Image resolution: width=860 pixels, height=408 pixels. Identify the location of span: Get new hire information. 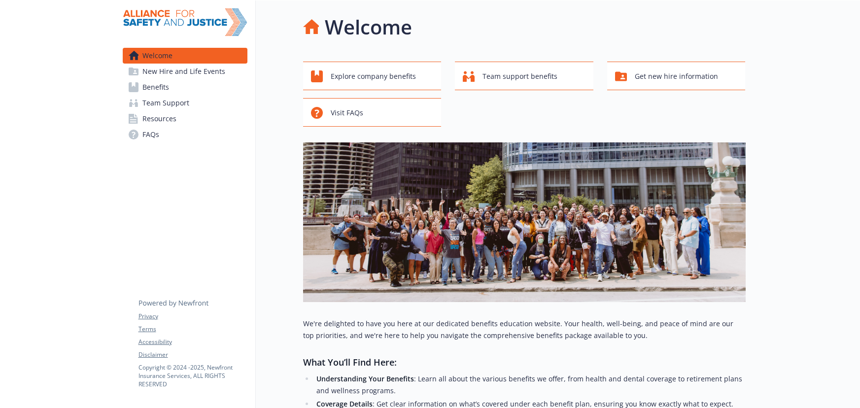
(676, 76).